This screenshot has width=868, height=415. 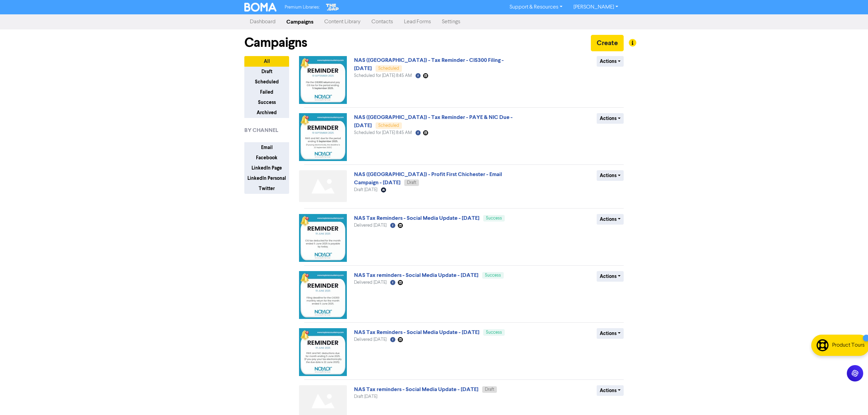 I want to click on button: Failed, so click(x=267, y=92).